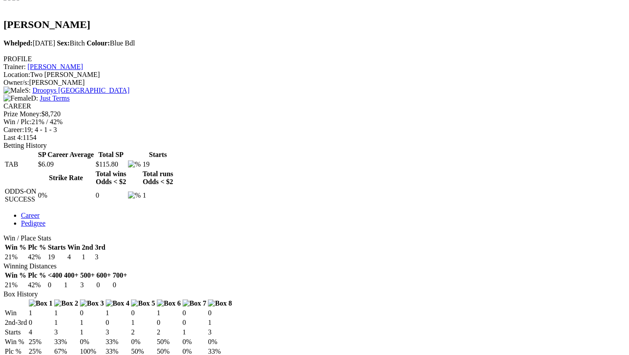 The image size is (629, 355). I want to click on img: Box 6, so click(169, 303).